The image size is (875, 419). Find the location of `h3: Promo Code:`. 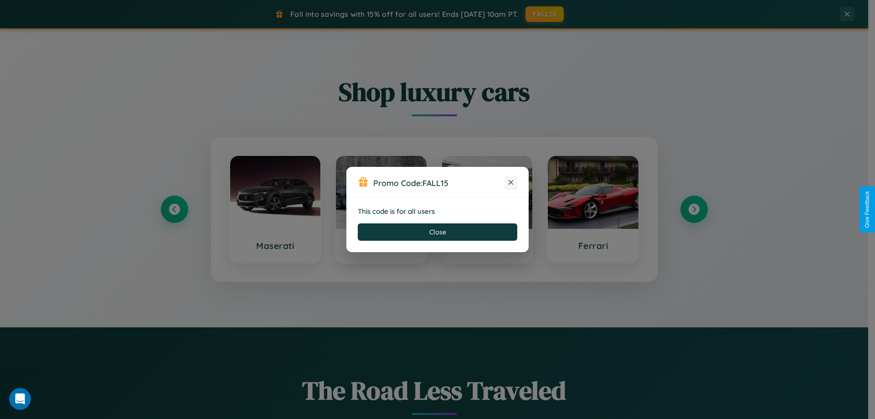

h3: Promo Code: is located at coordinates (439, 183).